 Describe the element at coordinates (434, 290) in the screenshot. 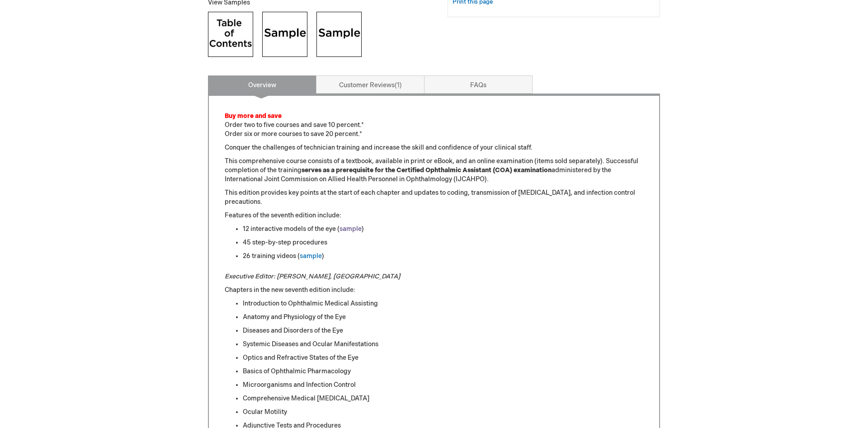

I see `p: Chapters in the new seventh edition include:` at that location.